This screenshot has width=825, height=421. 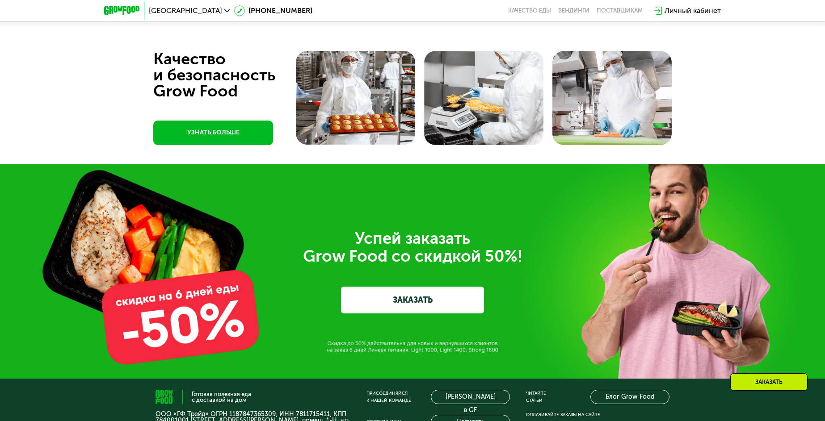 What do you see at coordinates (230, 75) in the screenshot?
I see `div: Качество и безопасность Grow Food` at bounding box center [230, 75].